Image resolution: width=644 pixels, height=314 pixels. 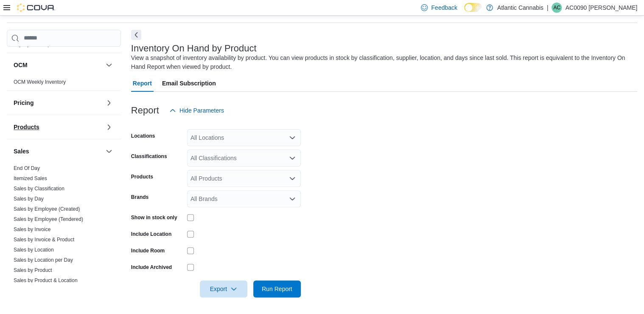 I want to click on h3: Pricing, so click(x=24, y=103).